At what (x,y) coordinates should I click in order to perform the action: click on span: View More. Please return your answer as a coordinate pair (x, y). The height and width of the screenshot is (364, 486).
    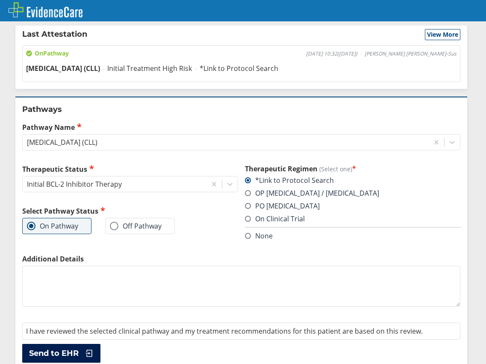
    Looking at the image, I should click on (442, 35).